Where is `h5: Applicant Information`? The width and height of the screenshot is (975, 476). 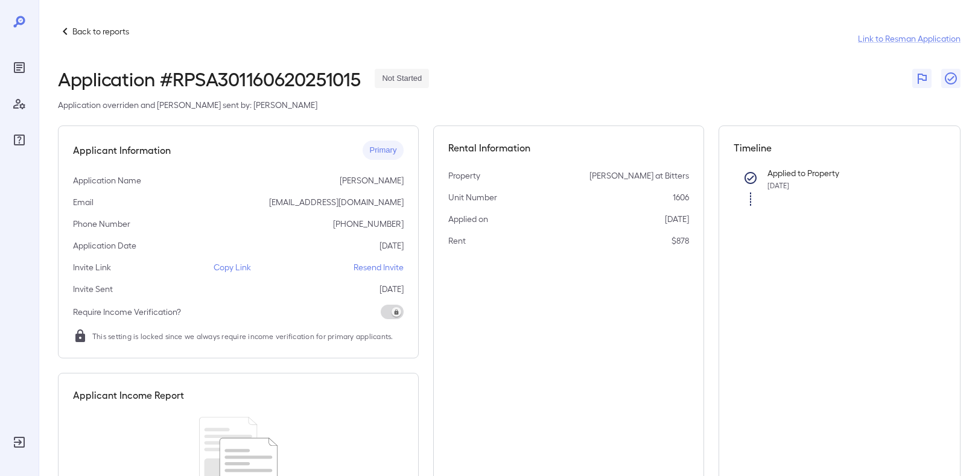 h5: Applicant Information is located at coordinates (122, 150).